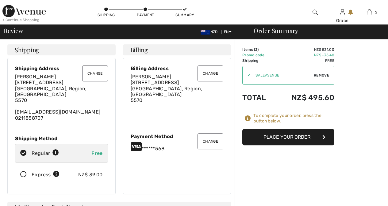  I want to click on span: Shipping, so click(27, 50).